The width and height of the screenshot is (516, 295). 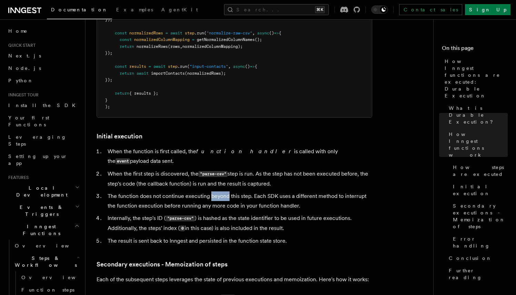 I want to click on span: Inngest tour, so click(x=22, y=95).